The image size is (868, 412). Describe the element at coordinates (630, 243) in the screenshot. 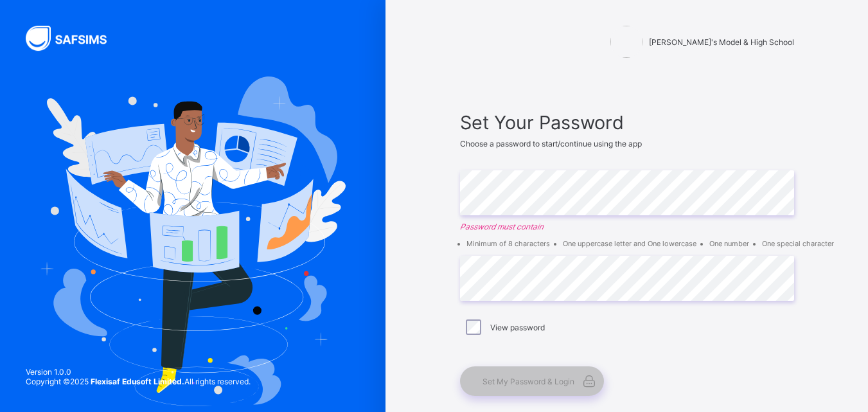

I see `li: One uppercase letter and One lowercase` at that location.